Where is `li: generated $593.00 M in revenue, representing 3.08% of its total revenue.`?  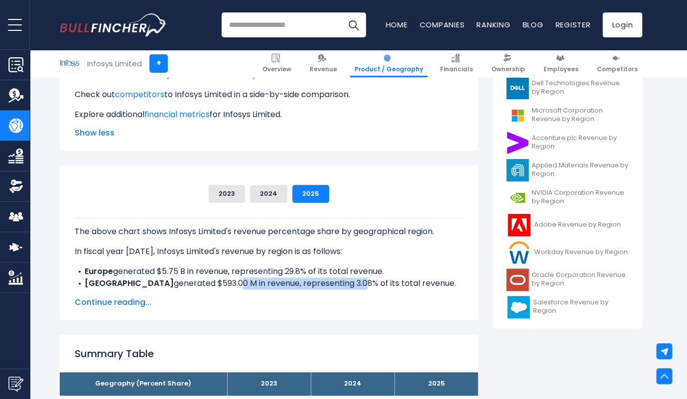 li: generated $593.00 M in revenue, representing 3.08% of its total revenue. is located at coordinates (269, 283).